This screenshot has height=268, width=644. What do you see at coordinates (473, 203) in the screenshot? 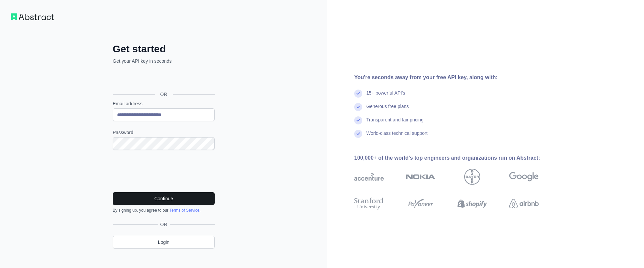
I see `img: shopify` at bounding box center [473, 203].